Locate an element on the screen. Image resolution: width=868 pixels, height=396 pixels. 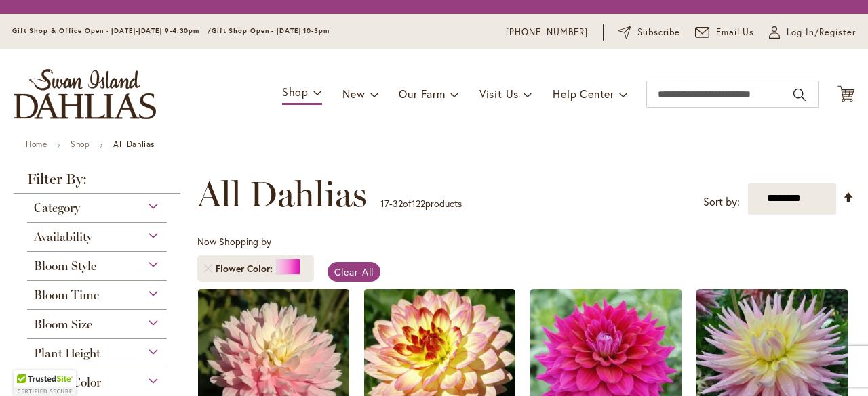
span: Shop is located at coordinates (295, 92).